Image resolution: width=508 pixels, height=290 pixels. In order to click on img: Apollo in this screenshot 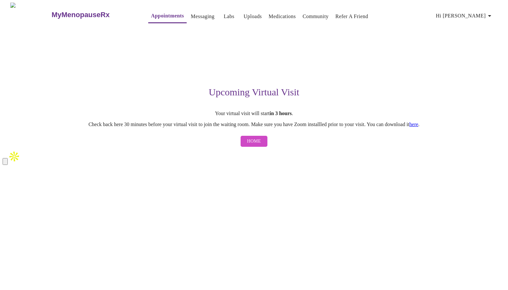, I will do `click(14, 156)`.